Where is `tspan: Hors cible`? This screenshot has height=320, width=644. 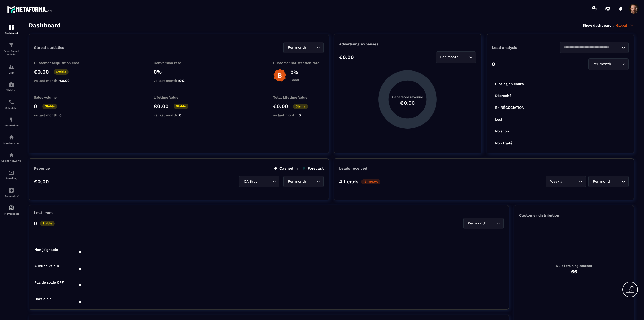
tspan: Hors cible is located at coordinates (43, 299).